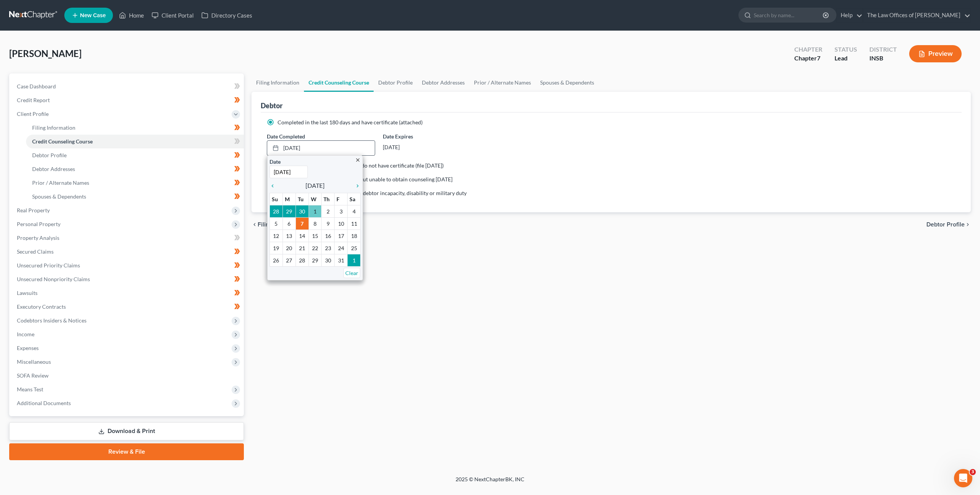  I want to click on th: W, so click(315, 199).